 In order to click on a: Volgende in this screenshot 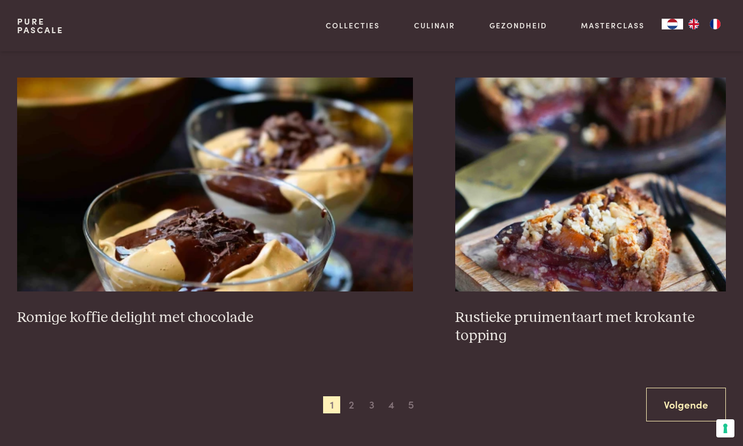, I will do `click(685, 404)`.